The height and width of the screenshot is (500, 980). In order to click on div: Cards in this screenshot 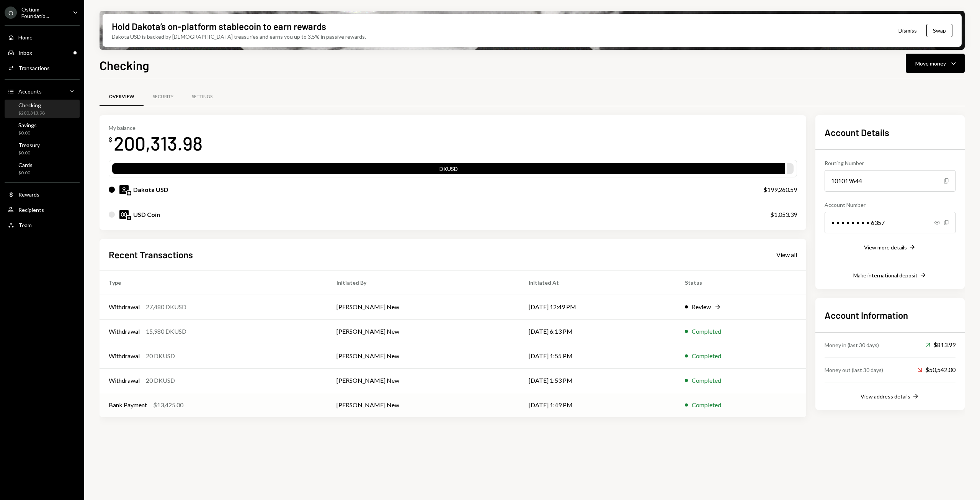, I will do `click(25, 164)`.